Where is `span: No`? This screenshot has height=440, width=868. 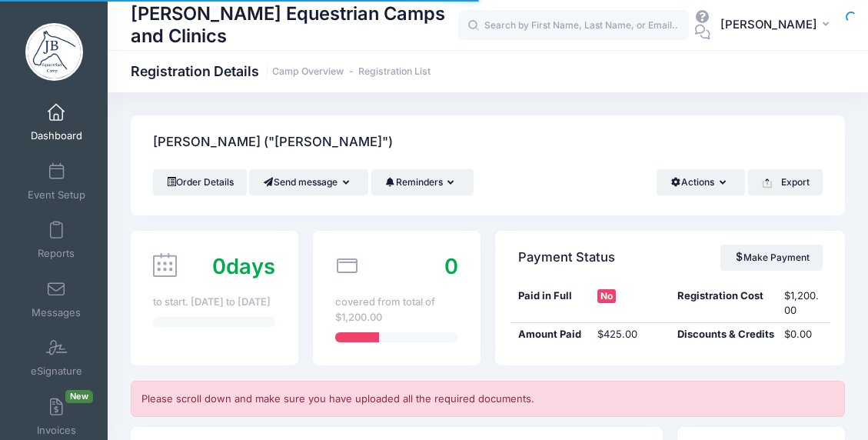 span: No is located at coordinates (607, 296).